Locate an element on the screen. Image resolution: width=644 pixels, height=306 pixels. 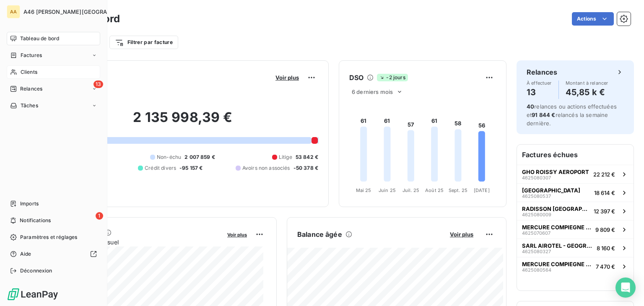
span: -2 jours is located at coordinates (392, 78).